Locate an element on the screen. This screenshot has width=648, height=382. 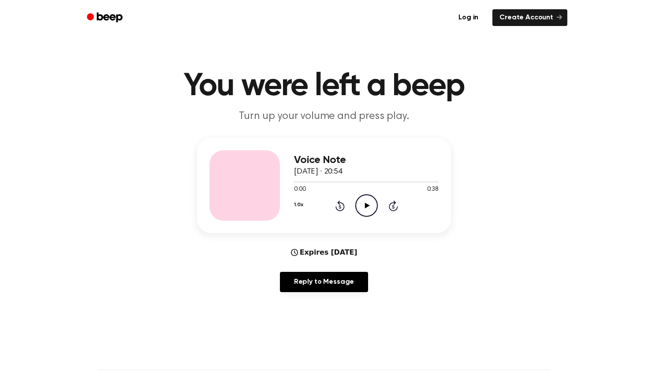
a: Beep is located at coordinates (105, 18).